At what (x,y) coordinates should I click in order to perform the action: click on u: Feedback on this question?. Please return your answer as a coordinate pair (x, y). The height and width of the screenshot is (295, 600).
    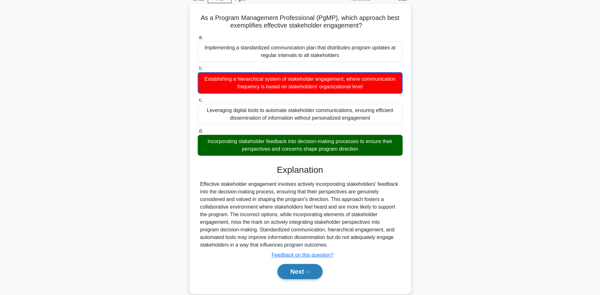
    Looking at the image, I should click on (303, 255).